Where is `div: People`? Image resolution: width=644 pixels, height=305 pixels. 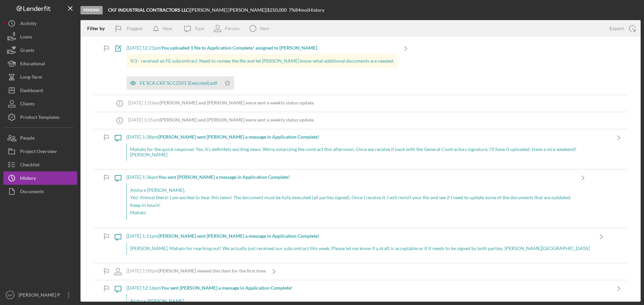
div: People is located at coordinates (27, 139).